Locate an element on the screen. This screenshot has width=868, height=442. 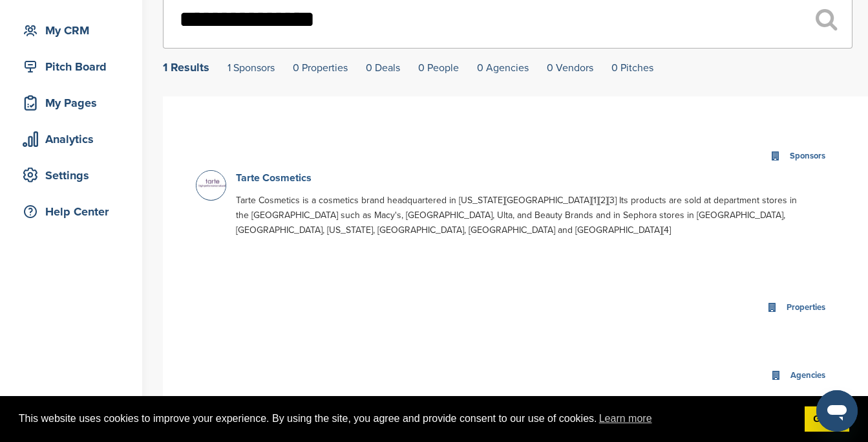
a: dismiss cookie message is located at coordinates (827, 419).